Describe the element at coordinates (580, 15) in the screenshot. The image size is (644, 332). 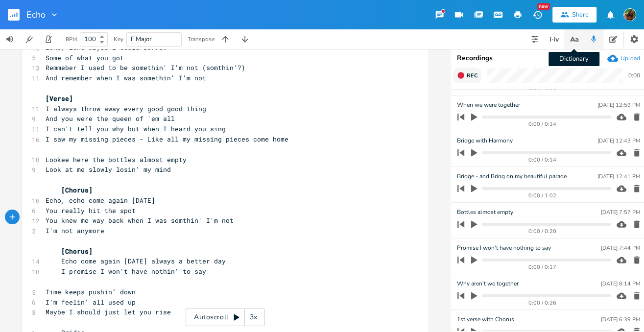
I see `div: Share` at that location.